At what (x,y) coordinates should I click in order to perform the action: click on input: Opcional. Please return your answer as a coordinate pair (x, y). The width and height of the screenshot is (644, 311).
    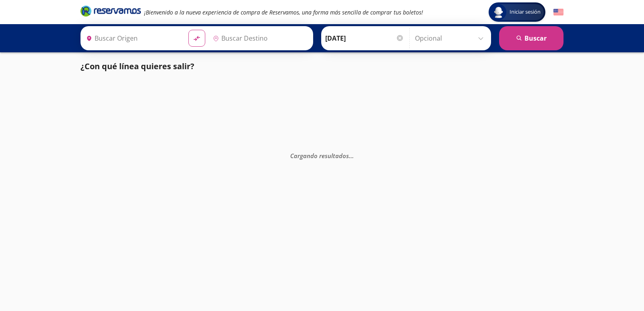
    Looking at the image, I should click on (451, 38).